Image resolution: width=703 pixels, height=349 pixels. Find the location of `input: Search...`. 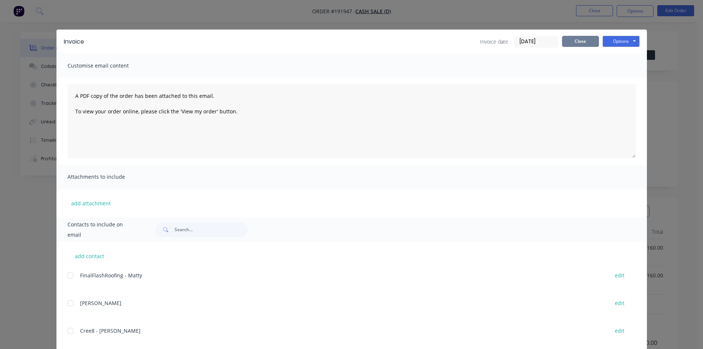

input: Search... is located at coordinates (211, 230).